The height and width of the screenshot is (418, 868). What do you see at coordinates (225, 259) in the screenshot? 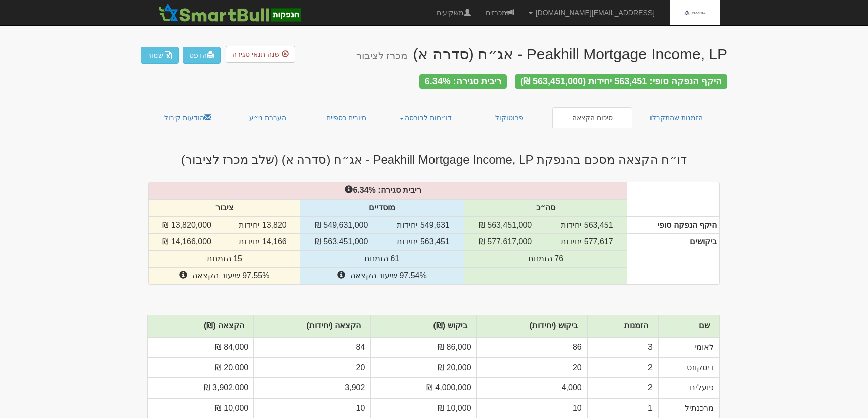
I see `td: 15 הזמנות` at bounding box center [225, 259].